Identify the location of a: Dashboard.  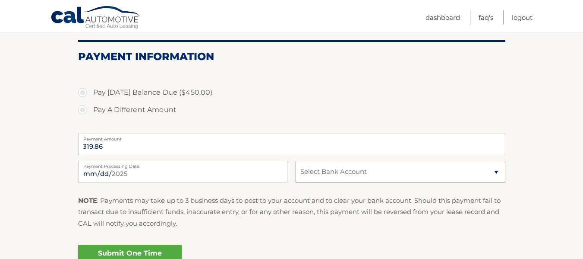
(443, 17).